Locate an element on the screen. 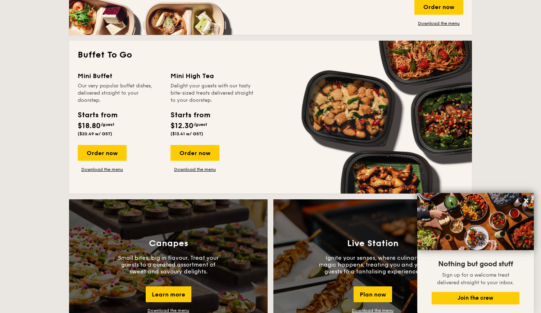 The height and width of the screenshot is (313, 541). div: Plan now is located at coordinates (373, 294).